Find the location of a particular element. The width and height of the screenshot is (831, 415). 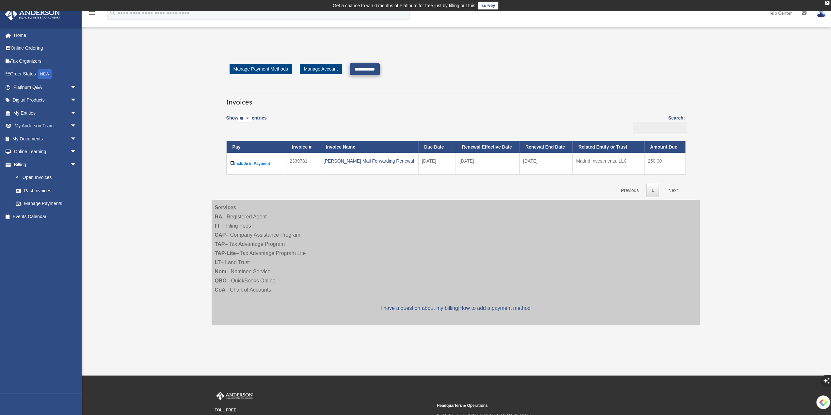

label: Search: is located at coordinates (657, 124).